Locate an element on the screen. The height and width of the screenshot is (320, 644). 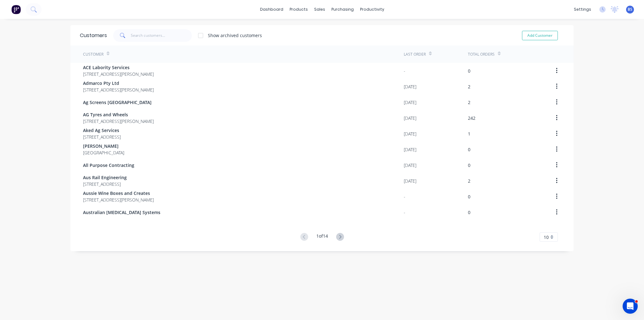
div: settings is located at coordinates (582, 9).